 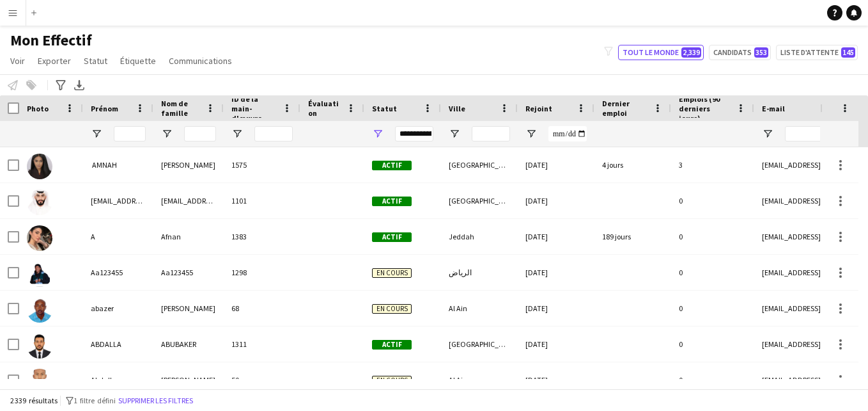 What do you see at coordinates (480, 272) in the screenshot?
I see `div: الرياض` at bounding box center [480, 272].